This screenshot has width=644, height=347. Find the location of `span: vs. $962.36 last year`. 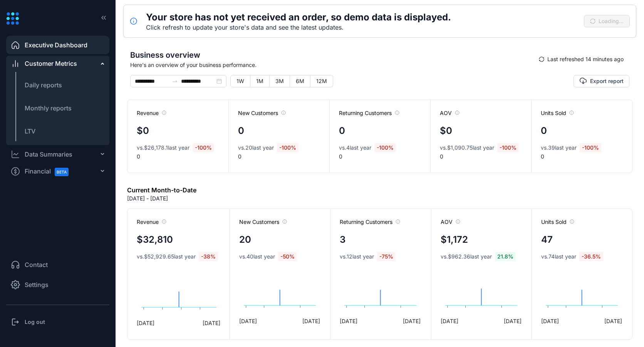

span: vs. $962.36 last year is located at coordinates (466, 257).